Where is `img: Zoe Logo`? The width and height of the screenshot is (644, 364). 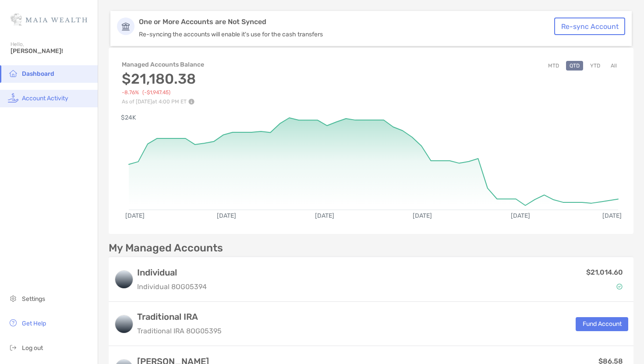
img: Zoe Logo is located at coordinates (49, 19).